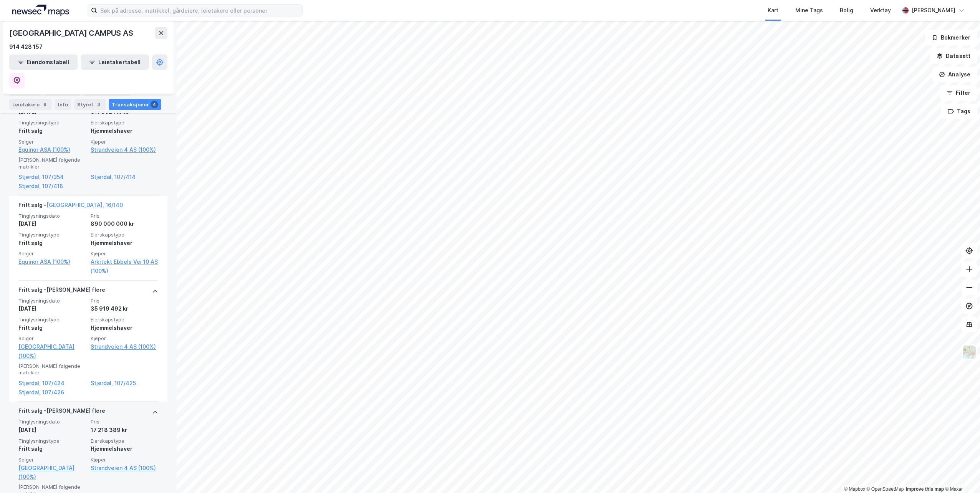  I want to click on button: Tags, so click(959, 111).